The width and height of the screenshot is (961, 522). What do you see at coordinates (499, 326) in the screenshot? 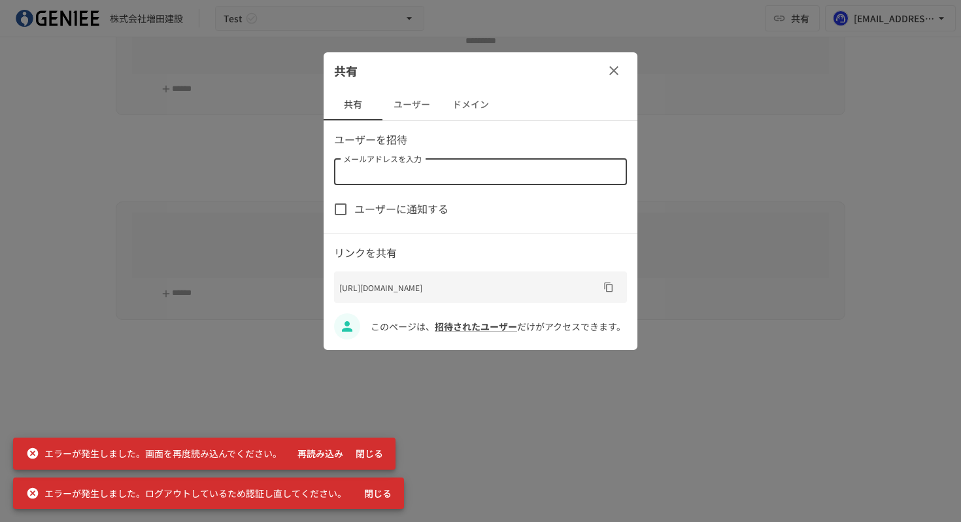
I see `p: このページは、 だけがアクセスできます。` at bounding box center [499, 326].